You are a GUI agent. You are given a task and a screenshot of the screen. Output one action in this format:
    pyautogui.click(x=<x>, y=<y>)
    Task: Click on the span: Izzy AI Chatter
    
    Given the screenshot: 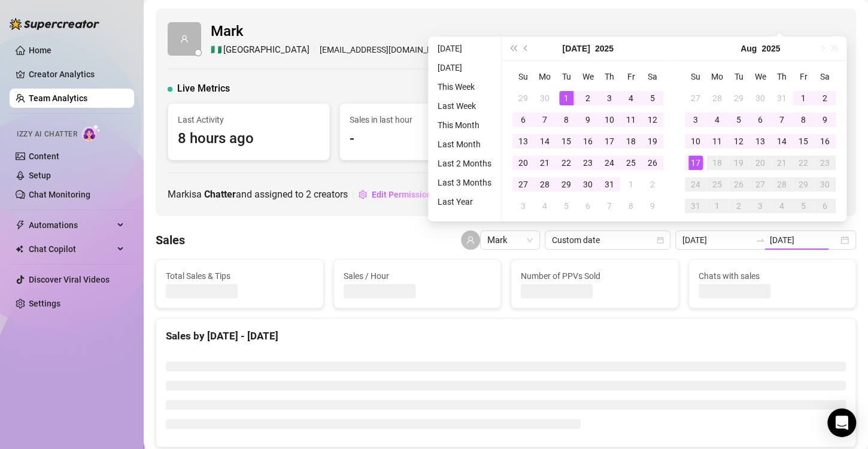 What is the action you would take?
    pyautogui.click(x=47, y=134)
    